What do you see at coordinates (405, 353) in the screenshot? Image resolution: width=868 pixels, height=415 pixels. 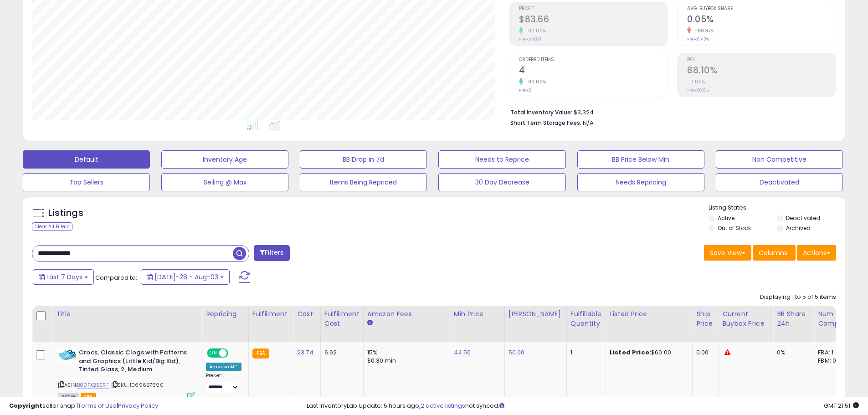 I see `div: 15%` at bounding box center [405, 353].